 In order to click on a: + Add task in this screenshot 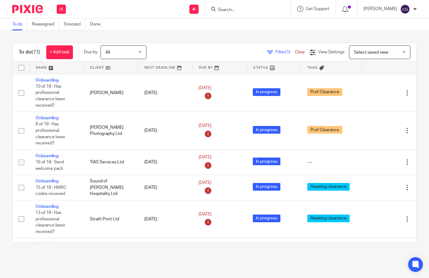, I will do `click(59, 52)`.